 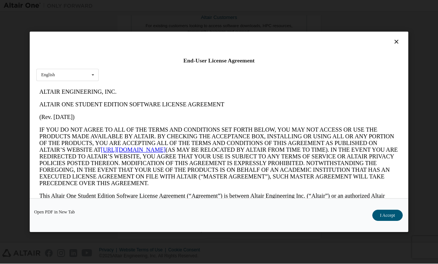 I want to click on p: IF YOU DO NOT AGREE TO ALL OF THE TERMS AND CONDITIONS SET FORTH BELOW, YOU MAY NOT ACCESS OR USE..., so click(x=183, y=71).